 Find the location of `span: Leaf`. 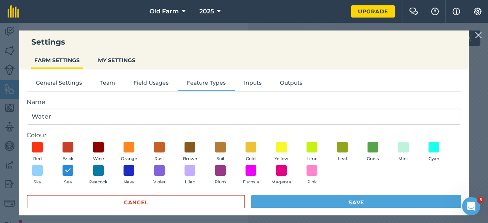

span: Leaf is located at coordinates (343, 159).